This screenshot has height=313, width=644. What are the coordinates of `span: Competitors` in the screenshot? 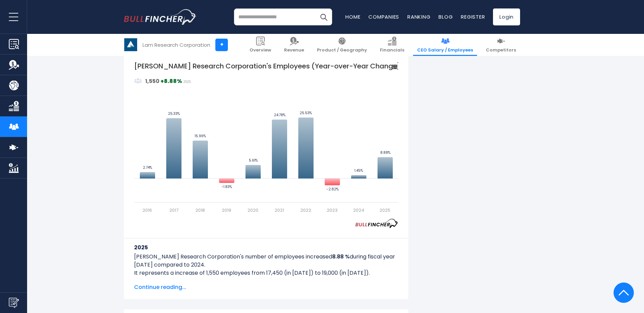 It's located at (501, 50).